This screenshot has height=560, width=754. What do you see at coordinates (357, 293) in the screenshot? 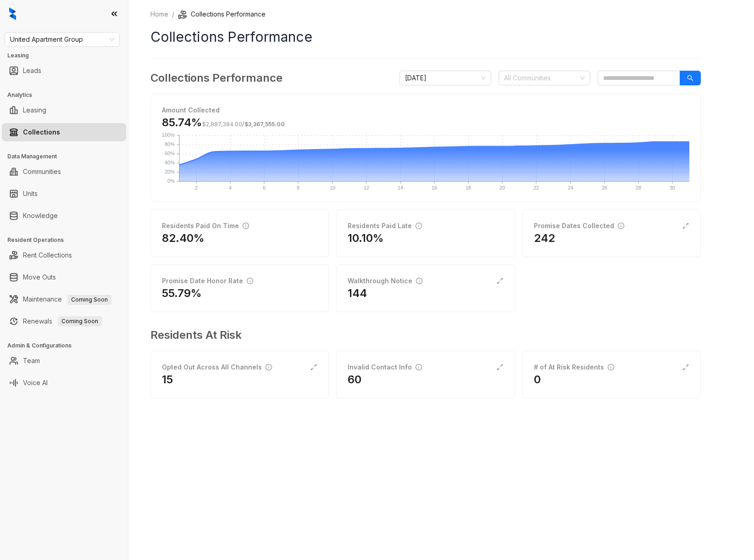
I see `h2: 144` at bounding box center [357, 293].